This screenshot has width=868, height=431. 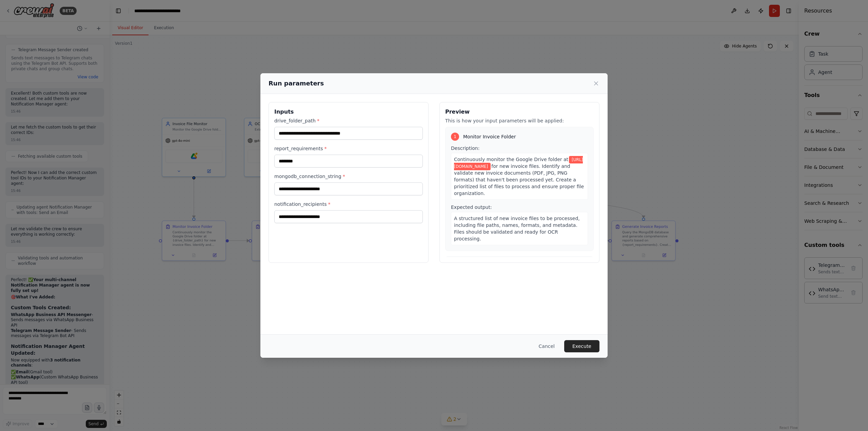 I want to click on label: mongodb_connection_string, so click(x=348, y=177).